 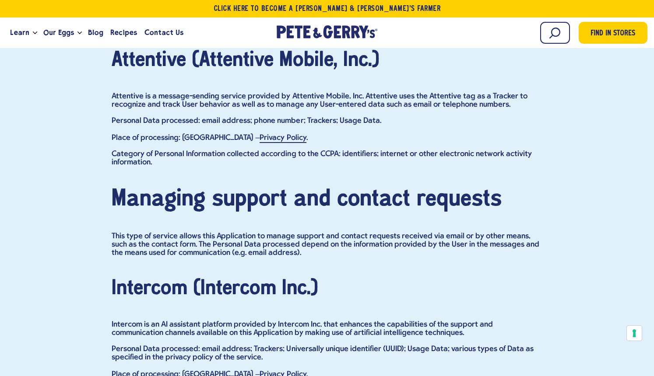 What do you see at coordinates (20, 33) in the screenshot?
I see `a: Learn` at bounding box center [20, 33].